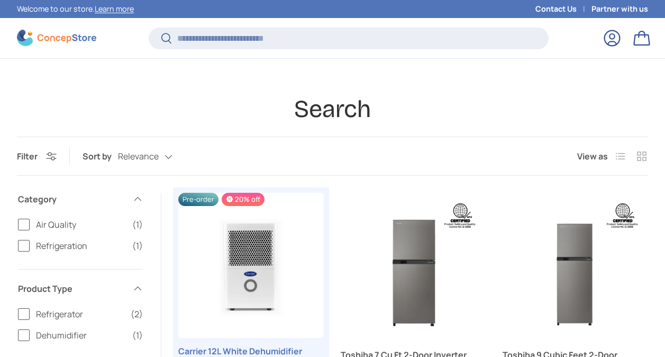 The width and height of the screenshot is (665, 357). Describe the element at coordinates (620, 9) in the screenshot. I see `a: Partner with us` at that location.